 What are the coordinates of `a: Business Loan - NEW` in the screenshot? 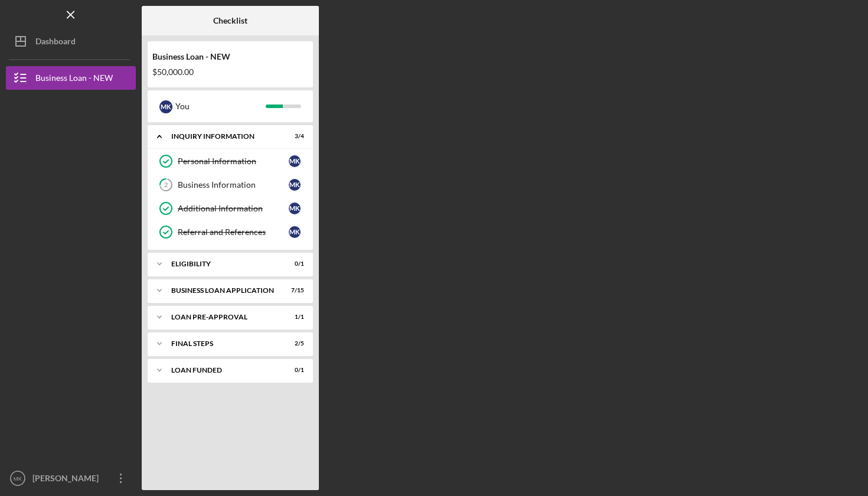 It's located at (71, 78).